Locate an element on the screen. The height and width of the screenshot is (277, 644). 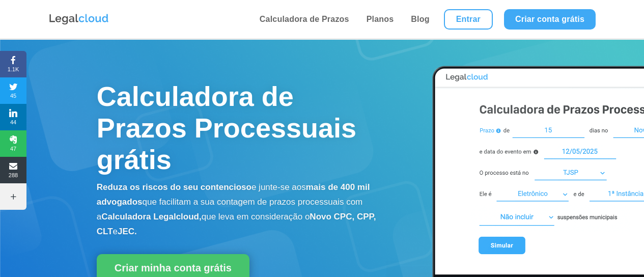
b: Reduza os riscos do seu contencioso is located at coordinates (174, 187).